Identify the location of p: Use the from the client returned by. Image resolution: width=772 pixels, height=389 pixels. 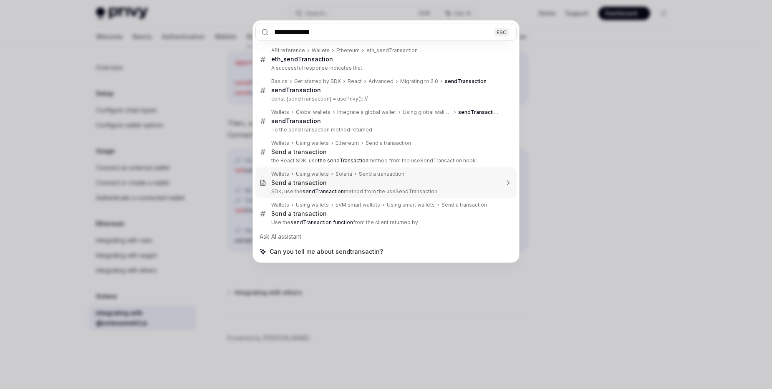
(385, 222).